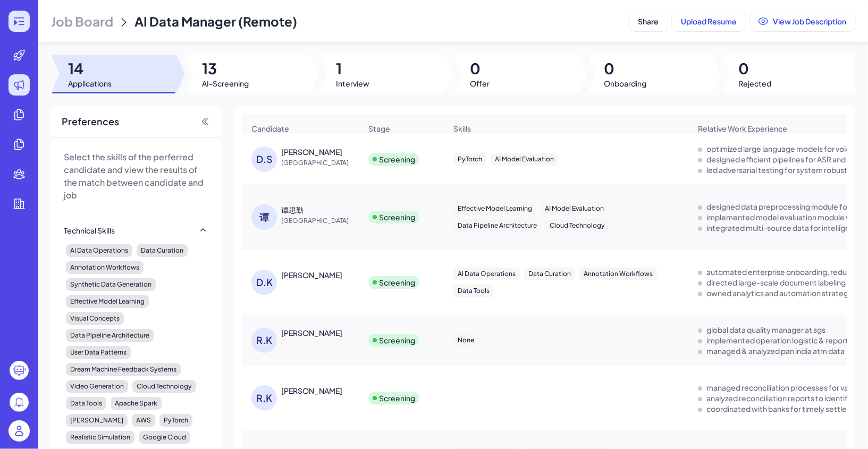 The height and width of the screenshot is (449, 868). I want to click on span: AI Data Manager (Remote), so click(216, 21).